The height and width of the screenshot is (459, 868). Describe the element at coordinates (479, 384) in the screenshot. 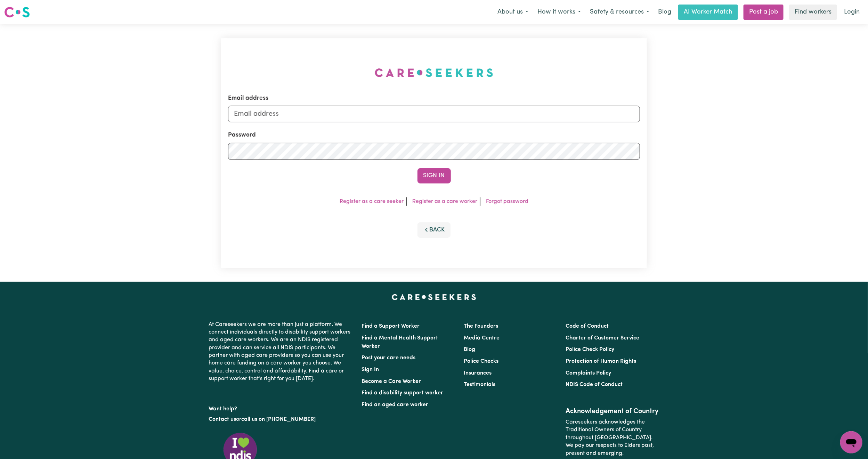

I see `a: Testimonials` at that location.